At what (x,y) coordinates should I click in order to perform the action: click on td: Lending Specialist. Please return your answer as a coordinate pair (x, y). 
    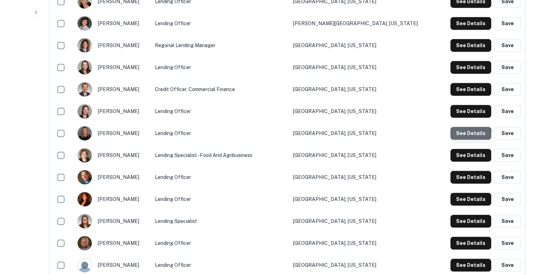
    Looking at the image, I should click on (220, 221).